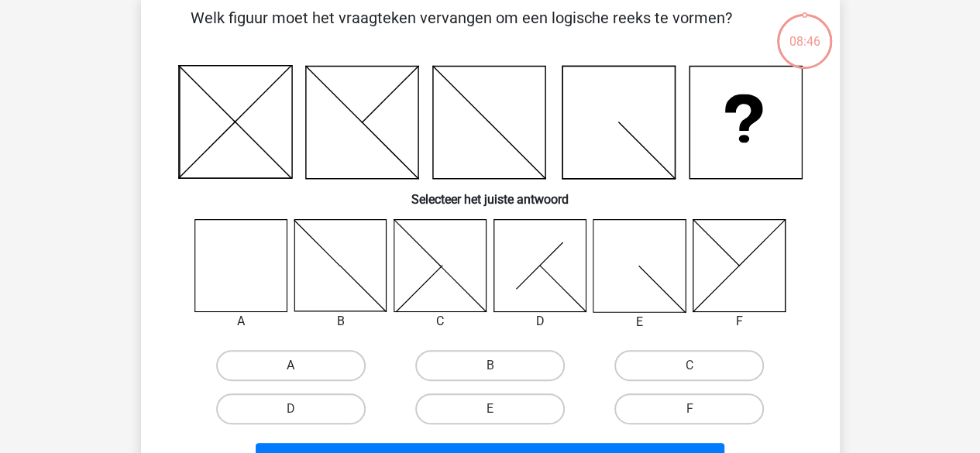 This screenshot has width=980, height=453. Describe the element at coordinates (490, 365) in the screenshot. I see `label: B` at that location.